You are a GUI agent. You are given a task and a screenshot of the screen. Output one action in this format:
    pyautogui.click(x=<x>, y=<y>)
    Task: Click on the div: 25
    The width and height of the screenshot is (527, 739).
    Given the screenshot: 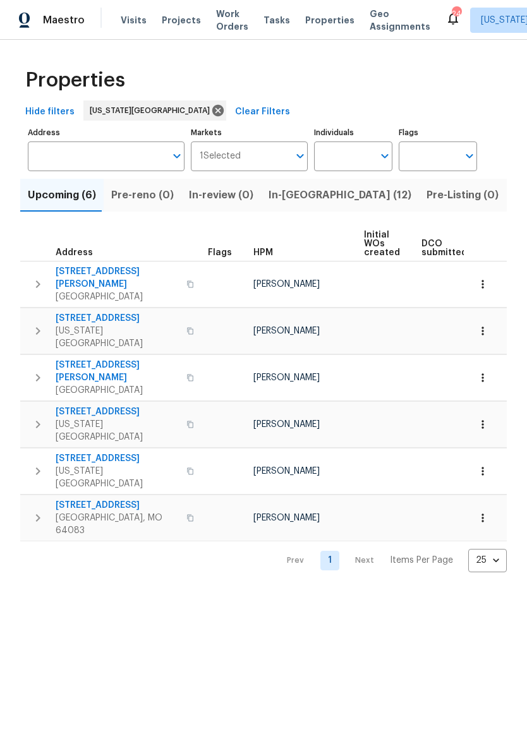 What is the action you would take?
    pyautogui.click(x=487, y=561)
    